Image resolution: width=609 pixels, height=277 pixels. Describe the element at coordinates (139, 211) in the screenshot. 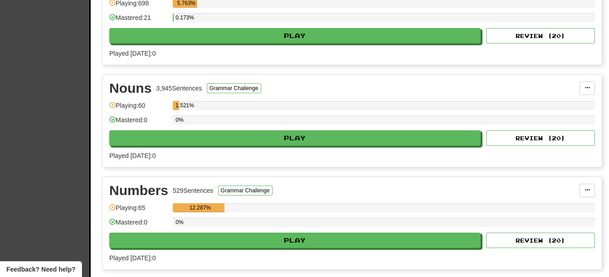

I see `div: Playing: 65` at that location.